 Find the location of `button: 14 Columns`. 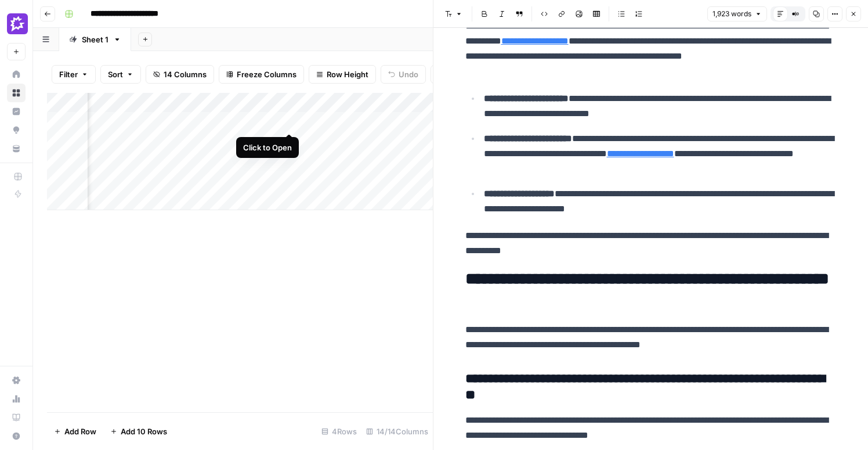

button: 14 Columns is located at coordinates (180, 74).